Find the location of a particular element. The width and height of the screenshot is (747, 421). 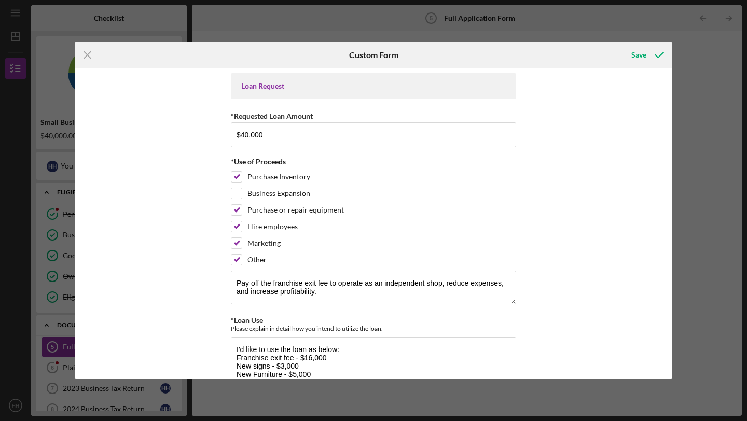

label: Other is located at coordinates (257, 260).